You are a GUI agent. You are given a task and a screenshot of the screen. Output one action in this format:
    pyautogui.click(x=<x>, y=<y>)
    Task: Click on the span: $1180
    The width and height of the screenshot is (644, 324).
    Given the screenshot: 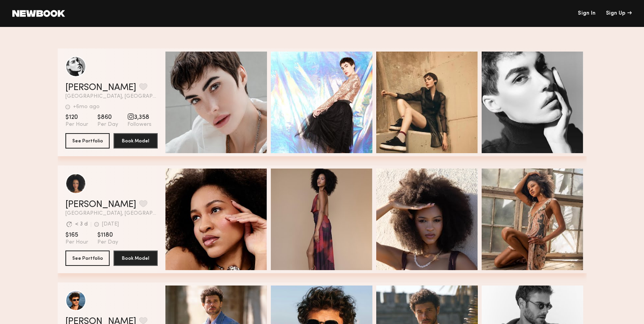 What is the action you would take?
    pyautogui.click(x=107, y=235)
    